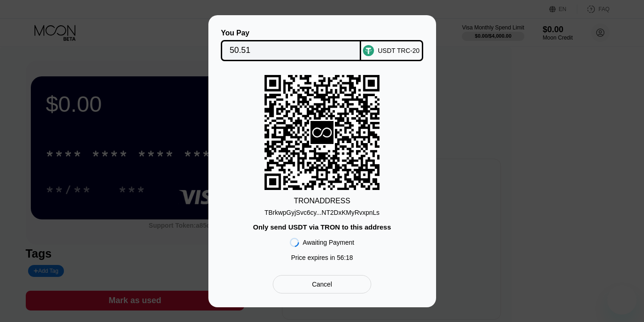 The width and height of the screenshot is (644, 322). I want to click on div: Price expires in, so click(322, 258).